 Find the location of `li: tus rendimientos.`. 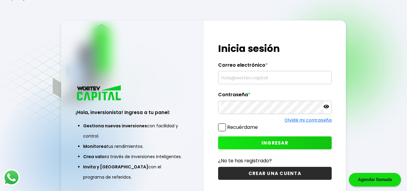

li: tus rendimientos. is located at coordinates (133, 146).